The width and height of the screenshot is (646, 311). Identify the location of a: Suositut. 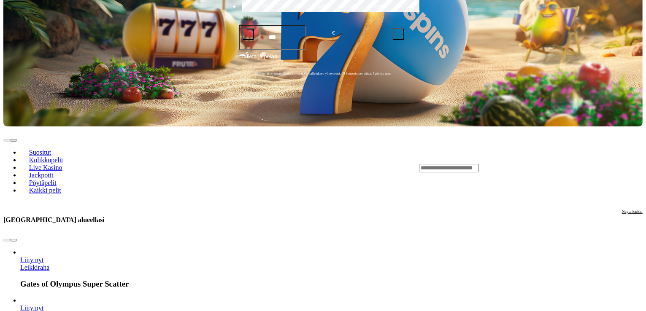
(40, 153).